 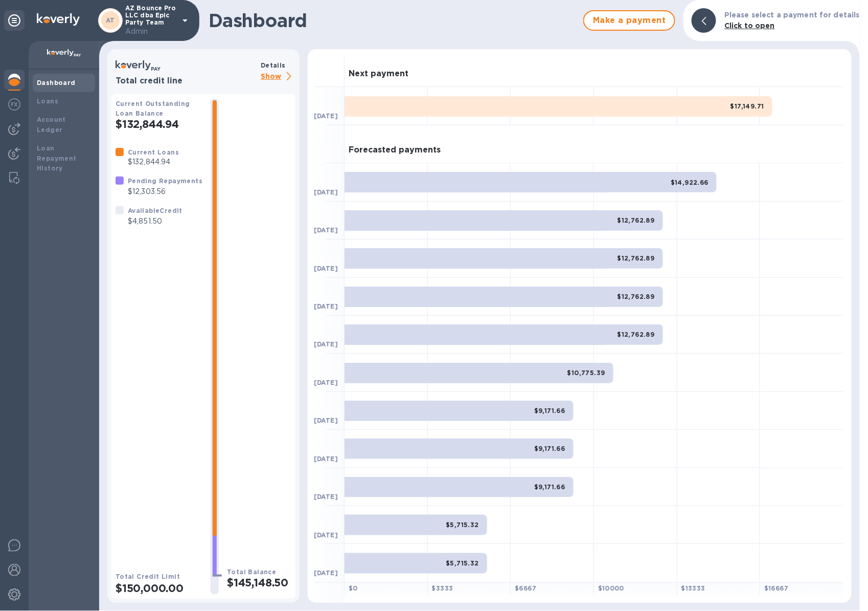 I want to click on button: Make a payment, so click(x=629, y=21).